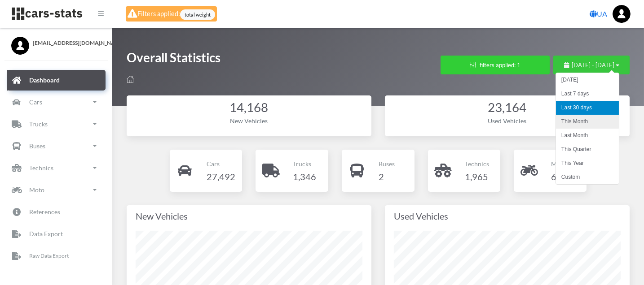 This screenshot has width=644, height=285. Describe the element at coordinates (249, 107) in the screenshot. I see `div: 14,168` at that location.